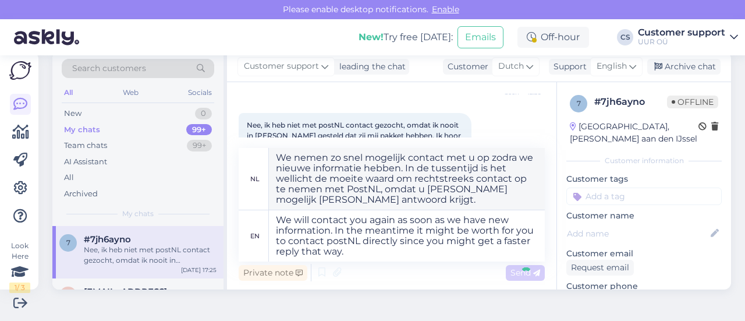 This screenshot has width=745, height=321. I want to click on div: Request email, so click(600, 267).